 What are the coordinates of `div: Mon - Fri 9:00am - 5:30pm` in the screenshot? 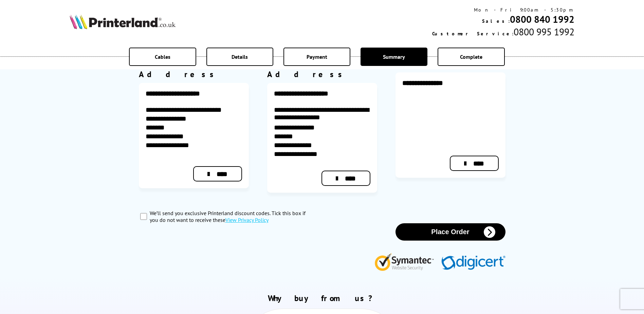 It's located at (503, 10).